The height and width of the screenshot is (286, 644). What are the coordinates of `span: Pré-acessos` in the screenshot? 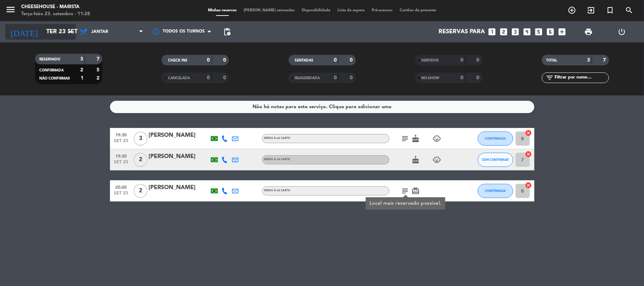 It's located at (382, 10).